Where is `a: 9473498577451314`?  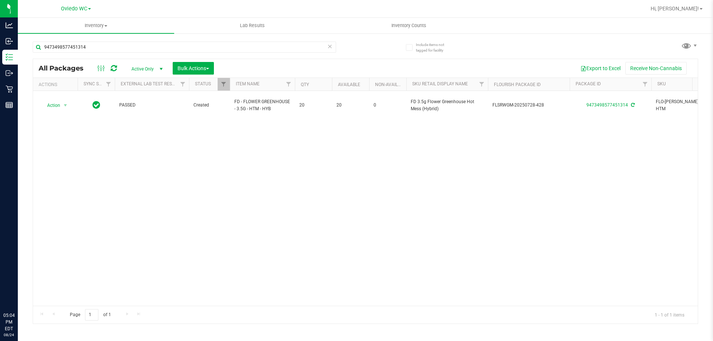
a: 9473498577451314 is located at coordinates (608, 105).